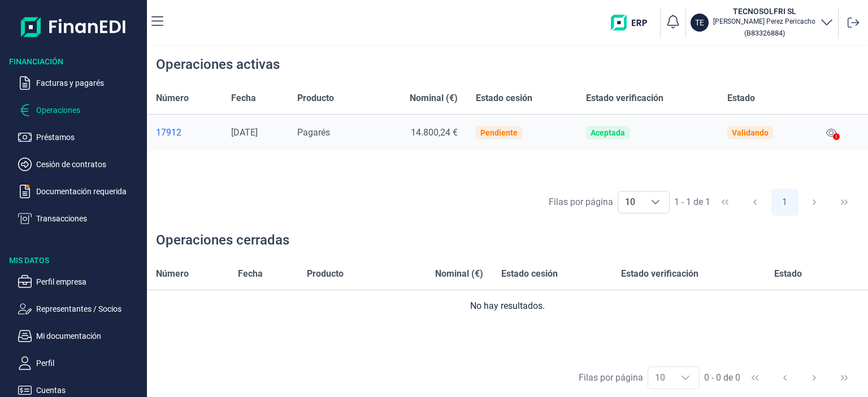  What do you see at coordinates (73, 26) in the screenshot?
I see `img: Logo de aplicación` at bounding box center [73, 26].